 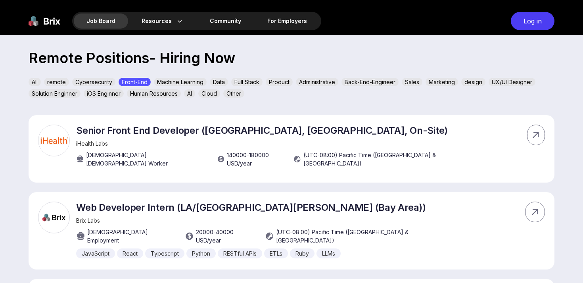 What do you see at coordinates (104, 93) in the screenshot?
I see `div: iOS Enginner` at bounding box center [104, 93].